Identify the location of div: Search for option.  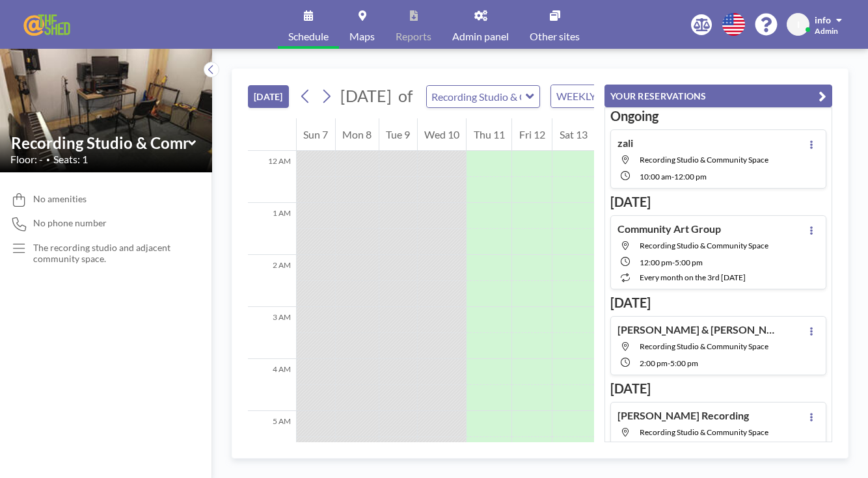
(607, 96).